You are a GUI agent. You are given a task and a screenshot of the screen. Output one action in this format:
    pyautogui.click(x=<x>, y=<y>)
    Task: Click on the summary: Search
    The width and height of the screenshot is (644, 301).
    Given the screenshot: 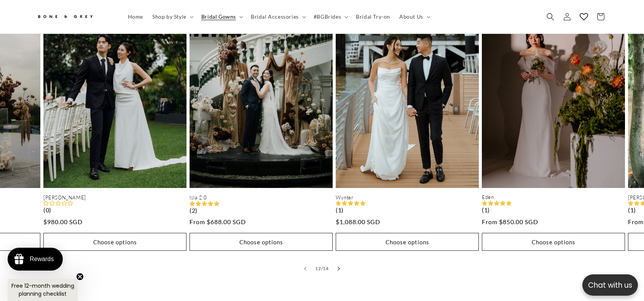 What is the action you would take?
    pyautogui.click(x=550, y=17)
    